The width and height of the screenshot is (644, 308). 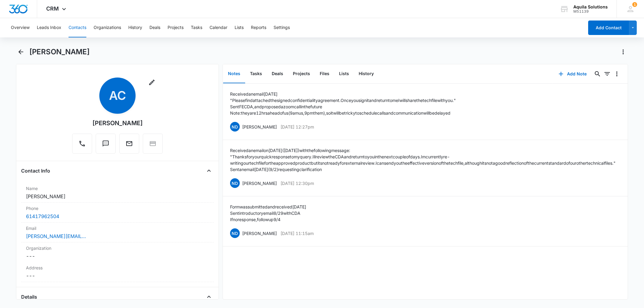 I want to click on button: Back, so click(x=21, y=52).